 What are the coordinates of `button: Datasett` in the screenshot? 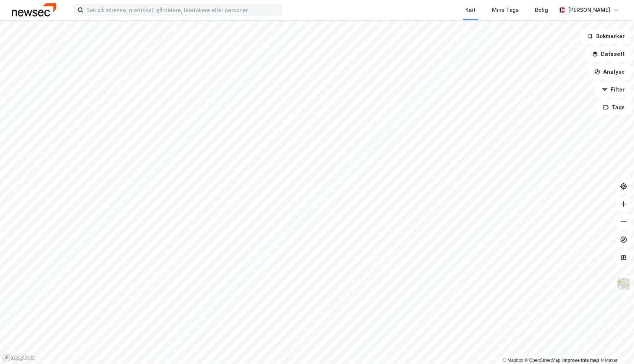 It's located at (609, 54).